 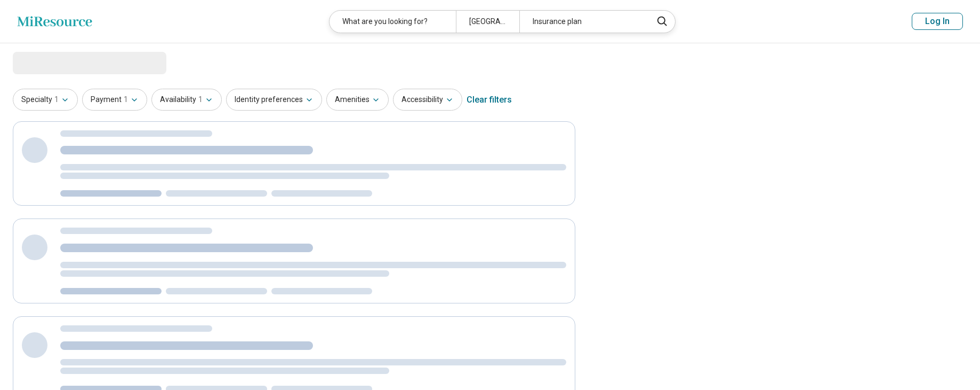 I want to click on button: Availability1, so click(x=187, y=99).